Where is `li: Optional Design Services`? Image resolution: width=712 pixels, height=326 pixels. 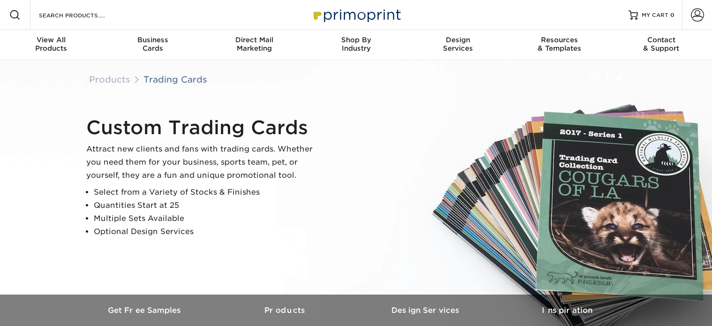 li: Optional Design Services is located at coordinates (207, 231).